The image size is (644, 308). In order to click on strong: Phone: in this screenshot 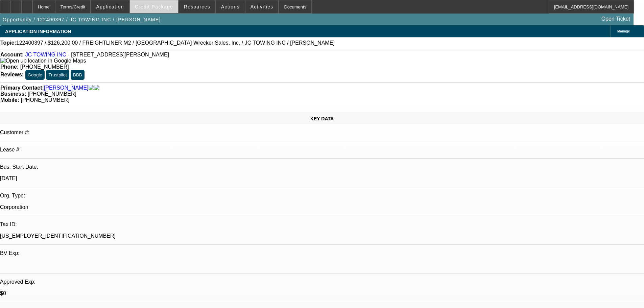, I will do `click(9, 67)`.